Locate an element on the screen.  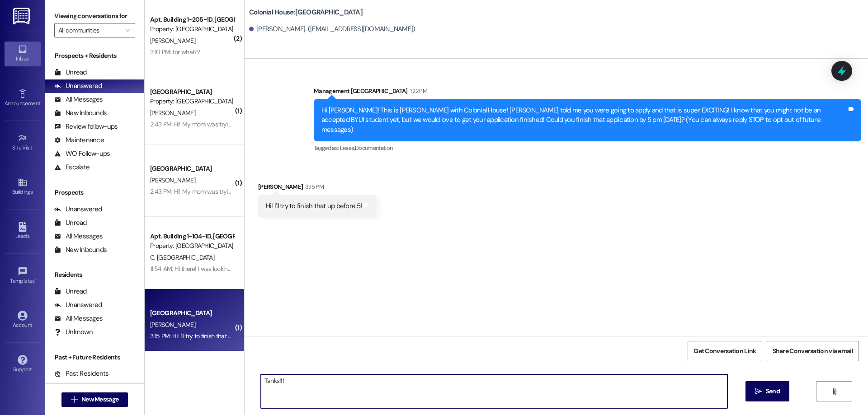
div: 3:10 PM: for what?? is located at coordinates (175, 52).